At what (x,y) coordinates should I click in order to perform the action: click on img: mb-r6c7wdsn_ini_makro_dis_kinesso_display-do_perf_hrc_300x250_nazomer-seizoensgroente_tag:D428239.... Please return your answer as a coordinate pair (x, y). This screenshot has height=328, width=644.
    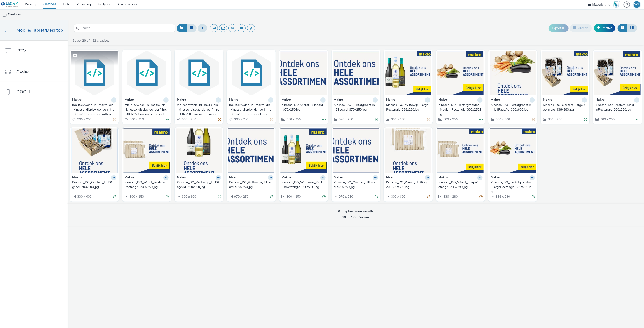
    Looking at the image, I should click on (199, 73).